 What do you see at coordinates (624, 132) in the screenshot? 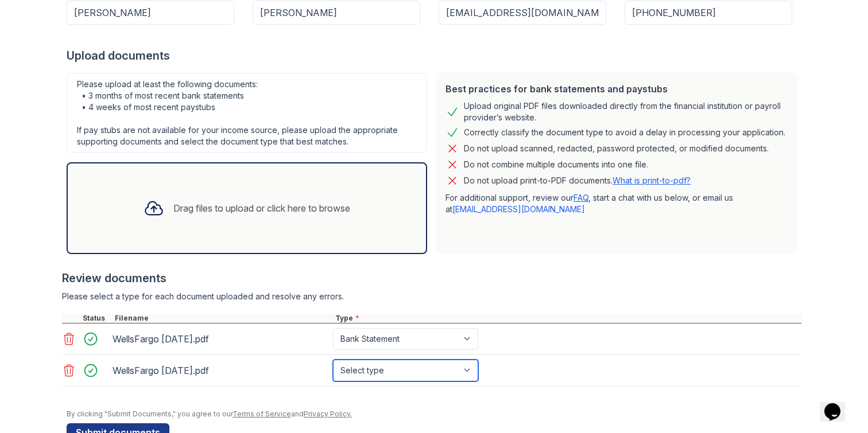
I see `div: Correctly classify the document type to avoid a delay in processing your application.` at bounding box center [624, 132].